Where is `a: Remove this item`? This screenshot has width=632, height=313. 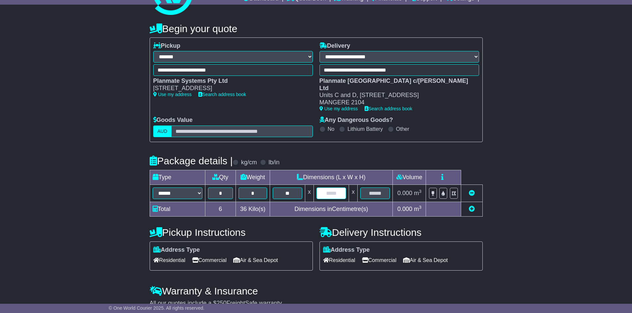
a: Remove this item is located at coordinates (471, 193).